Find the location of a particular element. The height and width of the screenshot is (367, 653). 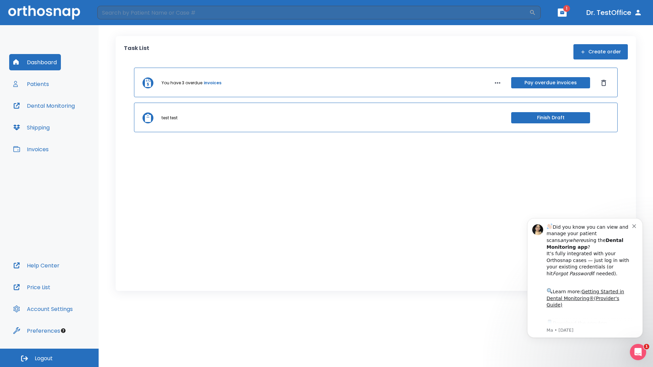

div: Download the app: | ​ Let us know if you need help getting started! is located at coordinates (72, 128).